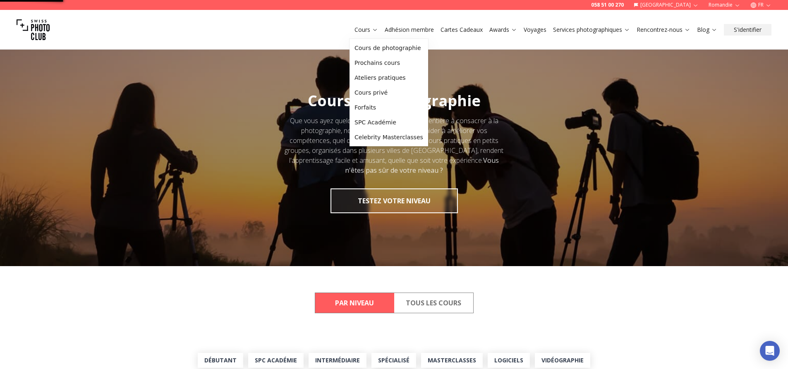  Describe the element at coordinates (433, 303) in the screenshot. I see `button: All Courses` at that location.